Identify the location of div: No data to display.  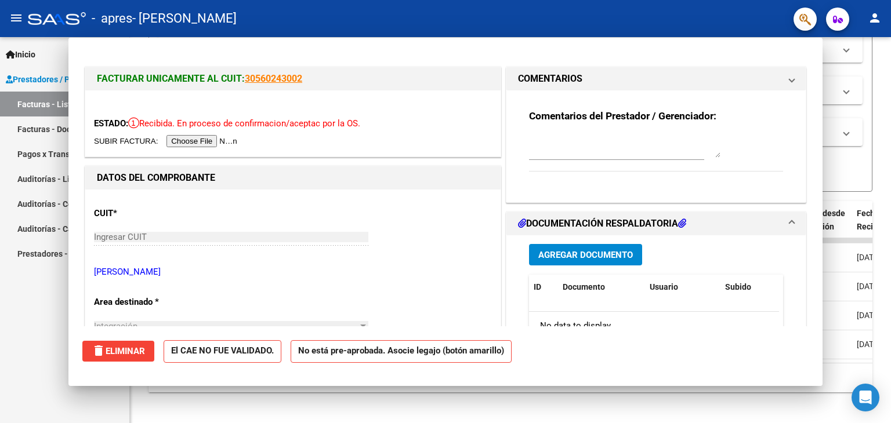
(654, 327).